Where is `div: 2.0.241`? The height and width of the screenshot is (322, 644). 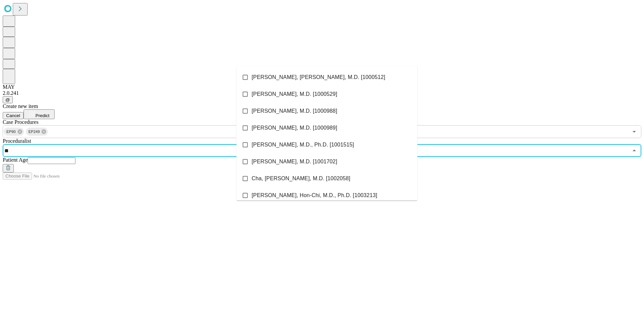 div: 2.0.241 is located at coordinates (322, 94).